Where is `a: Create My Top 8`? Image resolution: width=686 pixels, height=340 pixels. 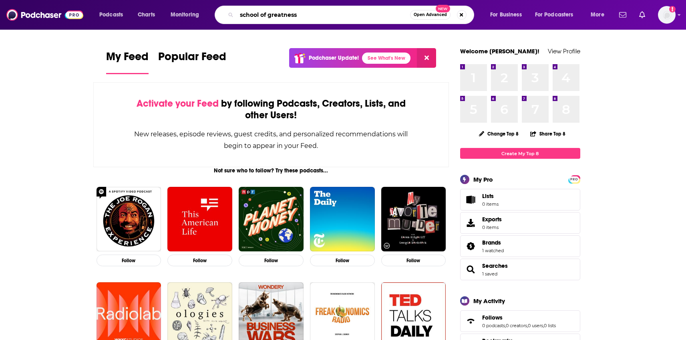 a: Create My Top 8 is located at coordinates (520, 153).